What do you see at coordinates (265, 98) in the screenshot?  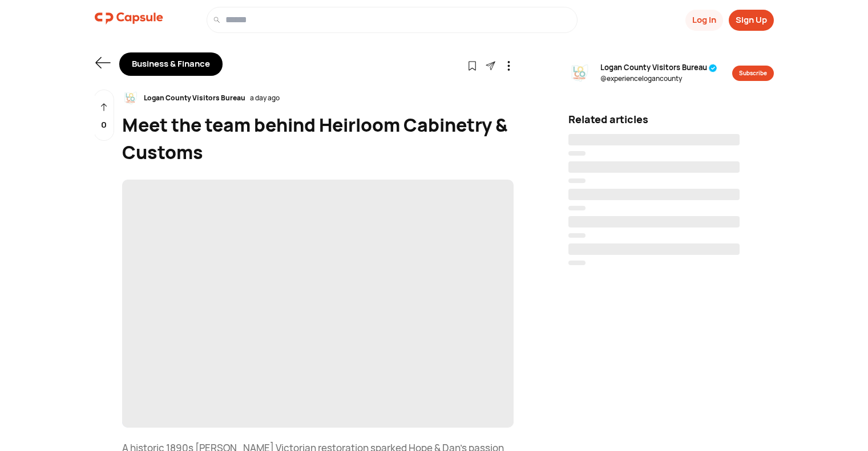 I see `div: a day ago` at bounding box center [265, 98].